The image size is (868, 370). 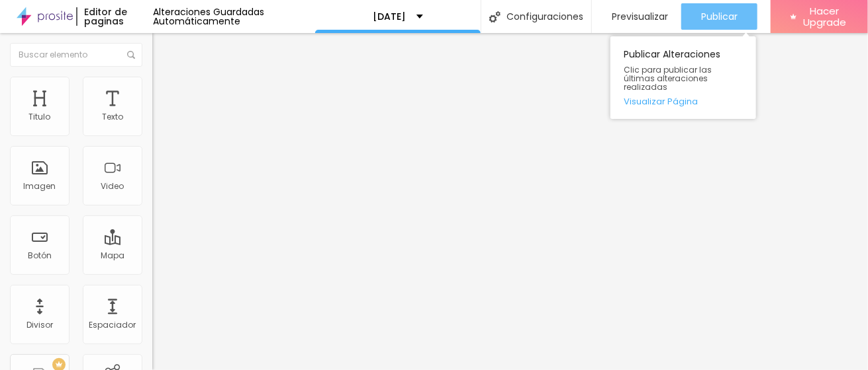 I want to click on span: Clic para publicar las últimas alteraciones realizadas, so click(x=683, y=79).